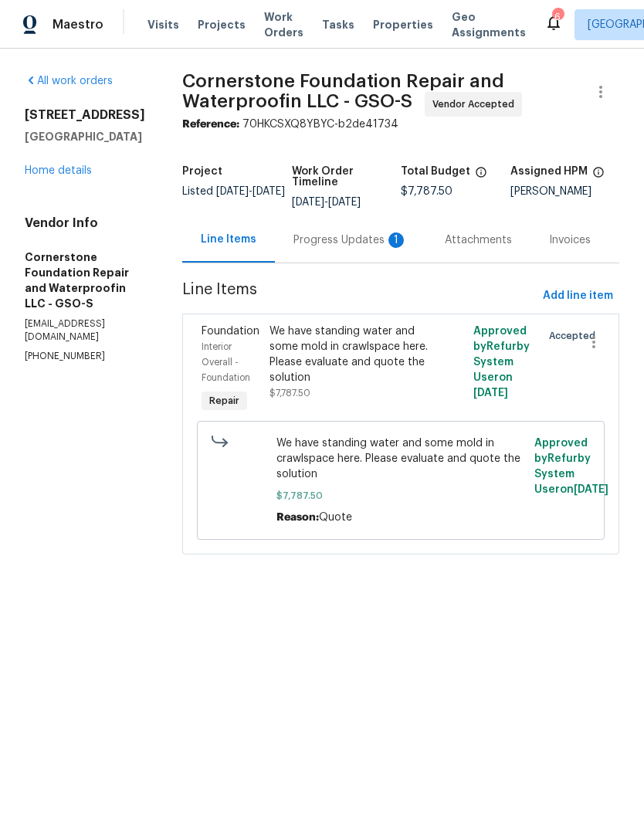 Image resolution: width=644 pixels, height=824 pixels. I want to click on span: Interior Overall - Foundation, so click(225, 362).